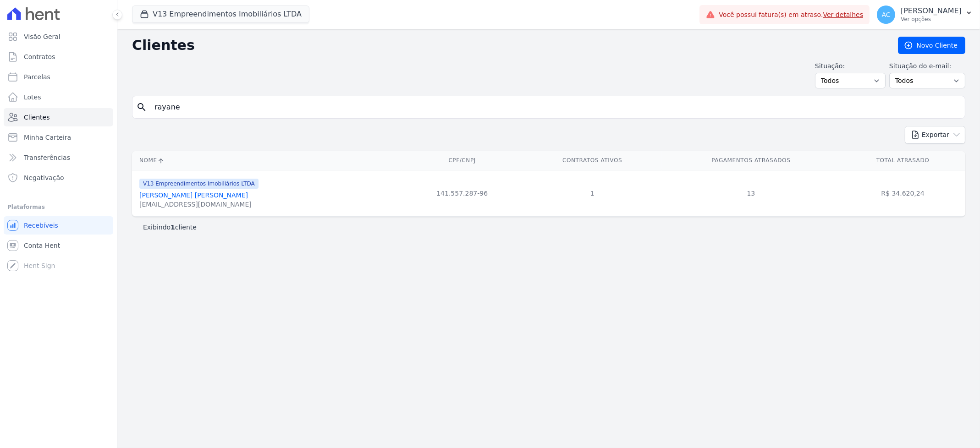  I want to click on button: V13 Empreendimentos Imobiliários LTDA, so click(221, 15).